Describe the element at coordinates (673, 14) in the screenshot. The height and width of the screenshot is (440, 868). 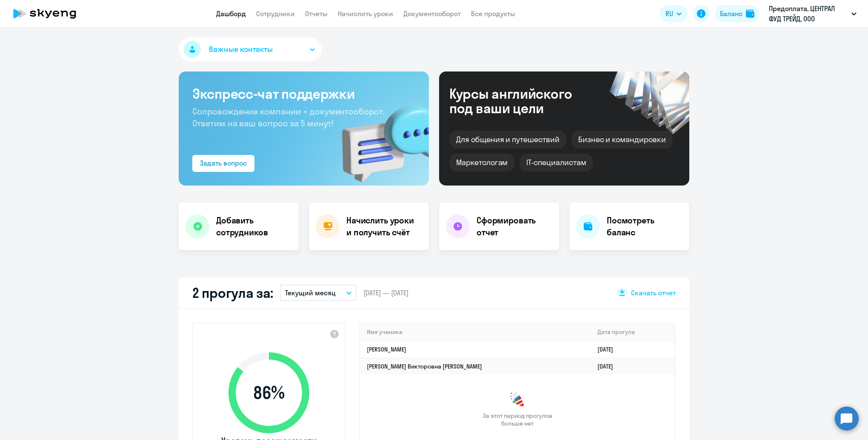
I see `button: RU` at that location.